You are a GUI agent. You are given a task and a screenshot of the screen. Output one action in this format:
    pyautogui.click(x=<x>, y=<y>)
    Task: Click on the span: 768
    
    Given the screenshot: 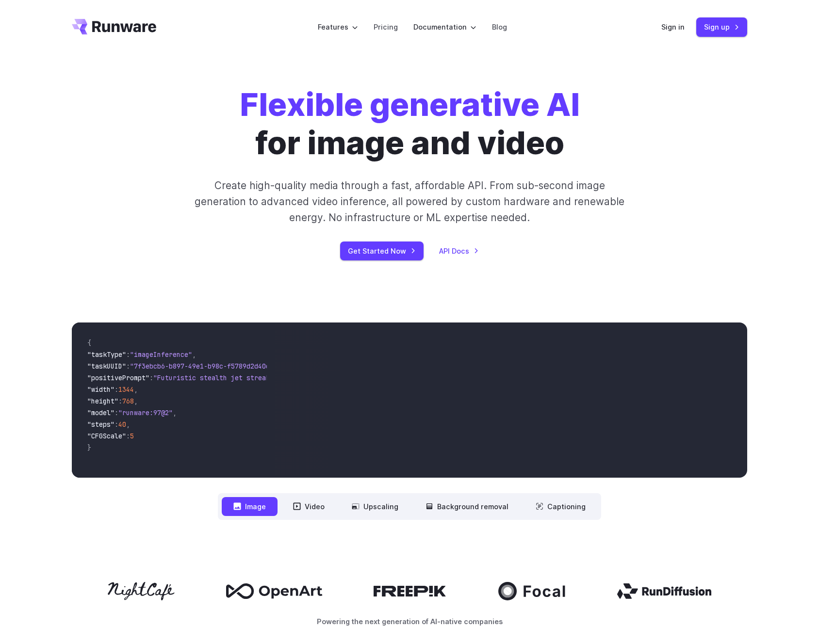 What is the action you would take?
    pyautogui.click(x=128, y=401)
    